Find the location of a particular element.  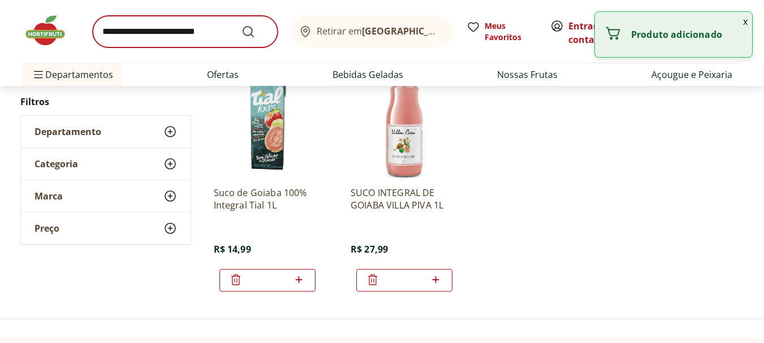

a: Ofertas is located at coordinates (223, 75).